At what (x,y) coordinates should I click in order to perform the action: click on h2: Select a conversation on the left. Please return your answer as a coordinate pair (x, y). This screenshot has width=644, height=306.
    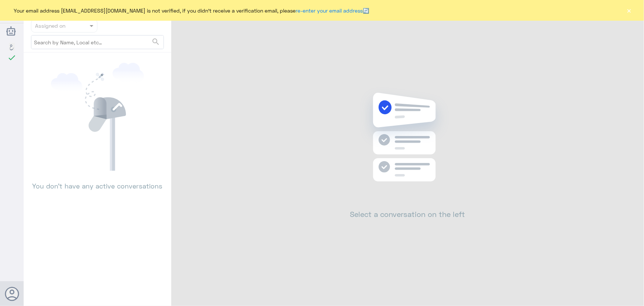
    Looking at the image, I should click on (408, 214).